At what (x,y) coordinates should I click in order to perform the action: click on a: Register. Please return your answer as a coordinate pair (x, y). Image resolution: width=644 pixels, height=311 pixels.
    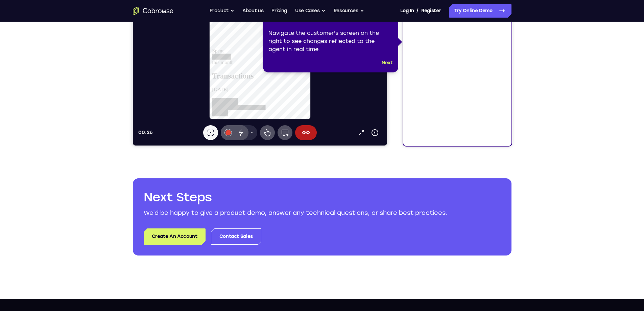
    Looking at the image, I should click on (431, 11).